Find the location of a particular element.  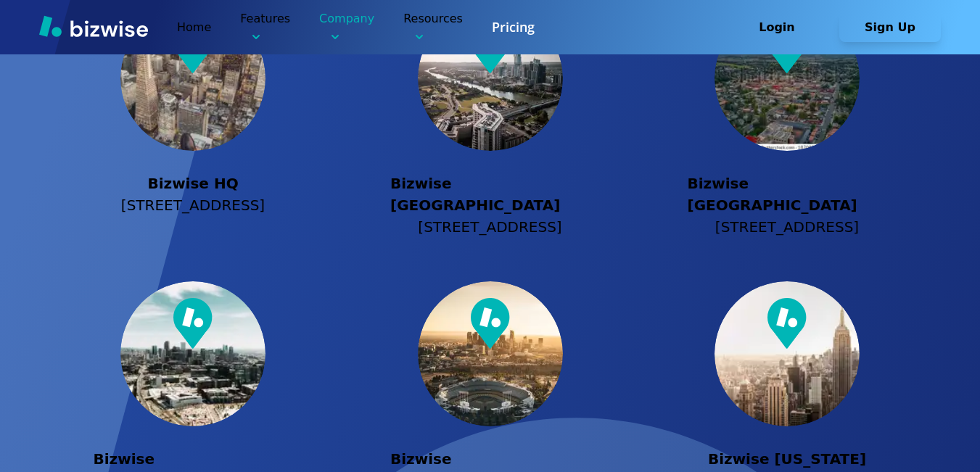

p: Bizwise HQ is located at coordinates (192, 184).